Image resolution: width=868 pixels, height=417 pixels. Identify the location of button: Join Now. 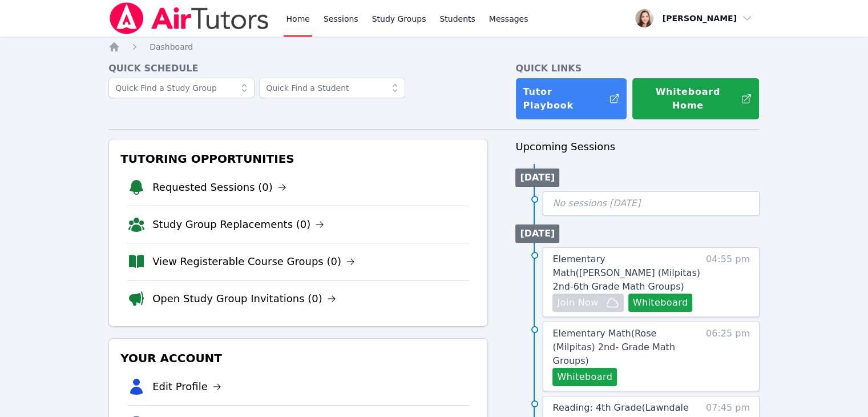
(588, 302).